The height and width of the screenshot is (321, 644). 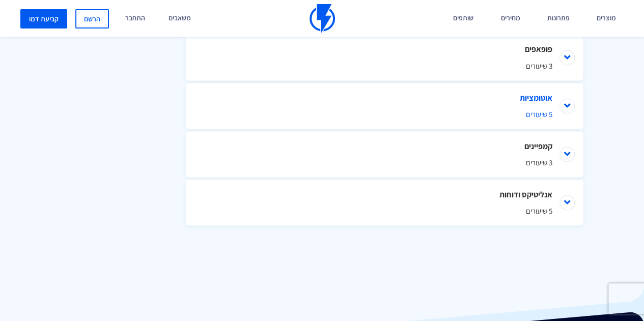 I want to click on li: אנליטיקס ודוחות, so click(x=384, y=202).